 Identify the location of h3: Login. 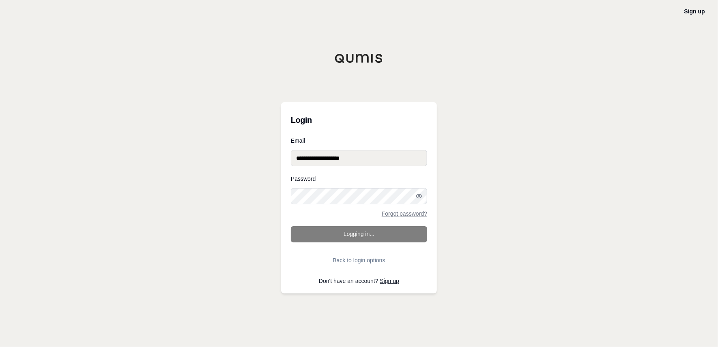
(359, 120).